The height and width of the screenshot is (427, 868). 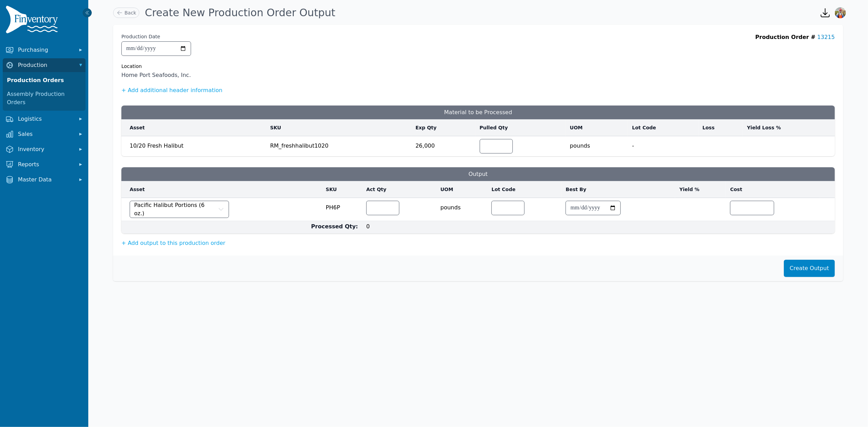 What do you see at coordinates (700, 189) in the screenshot?
I see `th: Yield %` at bounding box center [700, 189].